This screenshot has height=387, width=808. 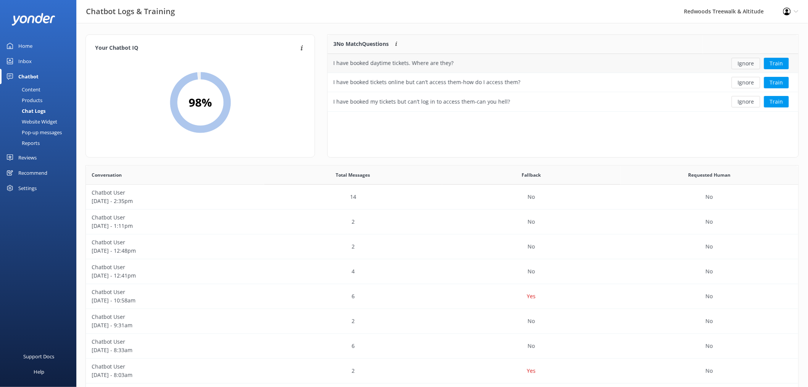 I want to click on div: I have booked my tickets but can’t log in to access them-can you hell?, so click(x=422, y=102).